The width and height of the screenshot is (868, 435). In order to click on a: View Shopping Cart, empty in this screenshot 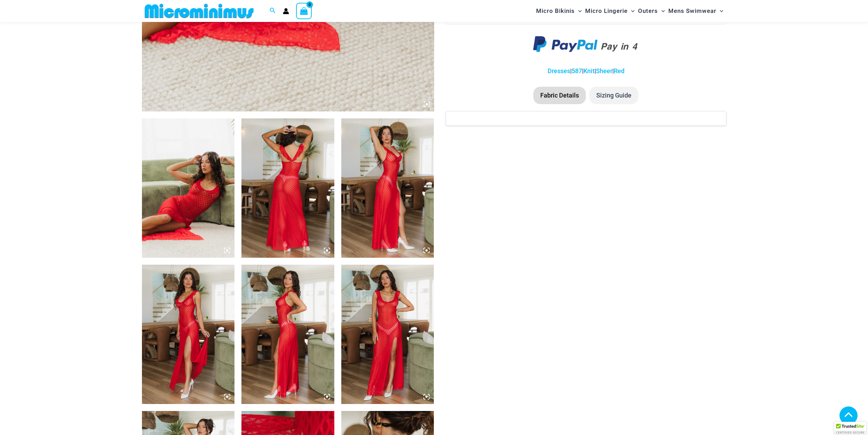, I will do `click(304, 11)`.